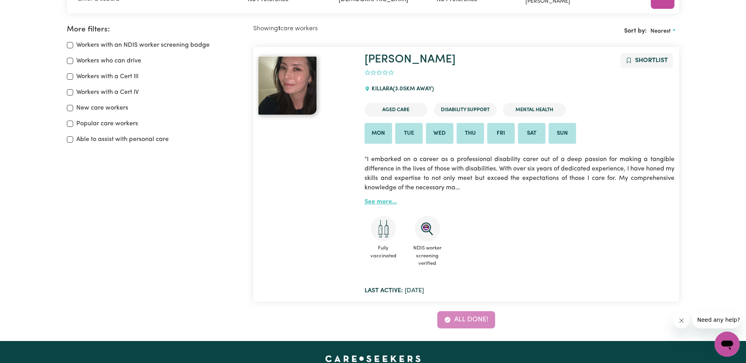 The image size is (746, 363). I want to click on span: Shortlist, so click(651, 61).